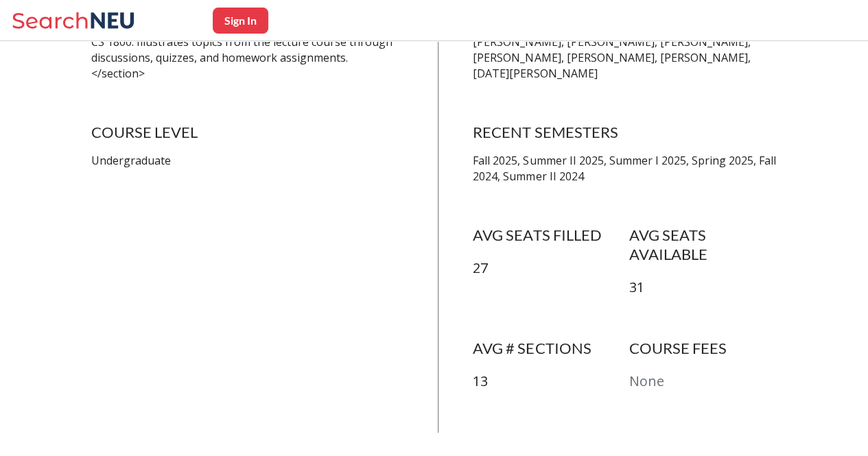  What do you see at coordinates (247, 160) in the screenshot?
I see `p: Undergraduate` at bounding box center [247, 160].